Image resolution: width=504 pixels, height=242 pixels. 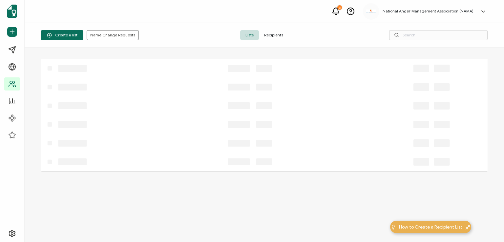 I want to click on img: sertifier-logomark-colored.svg, so click(x=12, y=11).